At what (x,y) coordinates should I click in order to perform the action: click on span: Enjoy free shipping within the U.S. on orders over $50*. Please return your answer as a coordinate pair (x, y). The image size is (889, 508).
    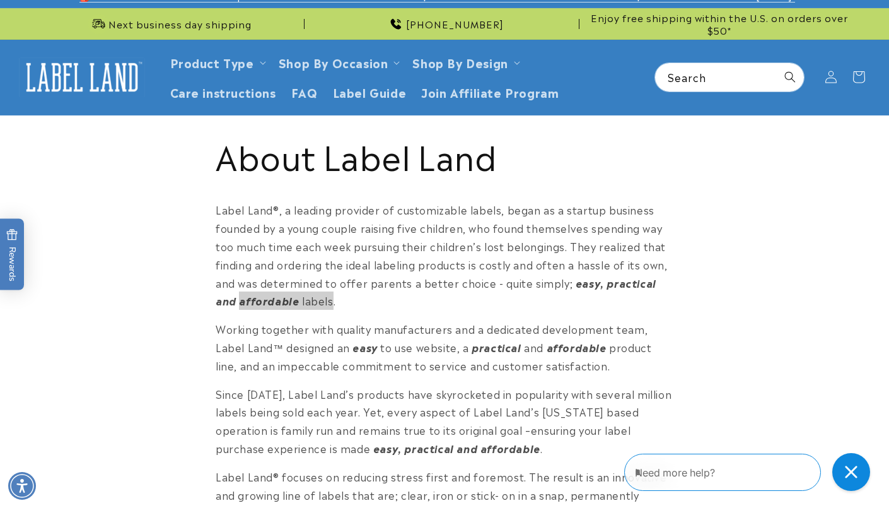
    Looking at the image, I should click on (720, 23).